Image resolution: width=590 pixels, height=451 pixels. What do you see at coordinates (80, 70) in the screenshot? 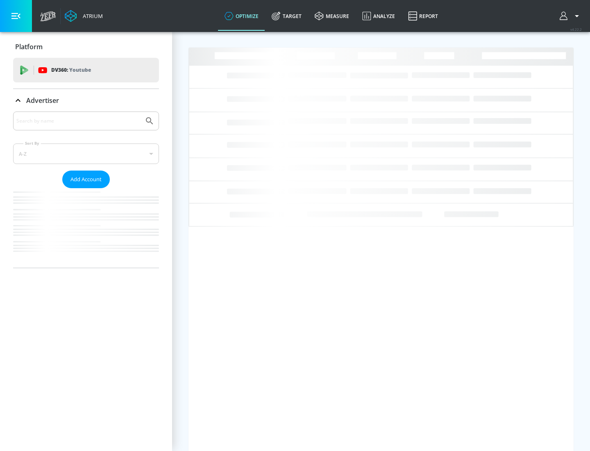
I see `p: Youtube` at bounding box center [80, 70].